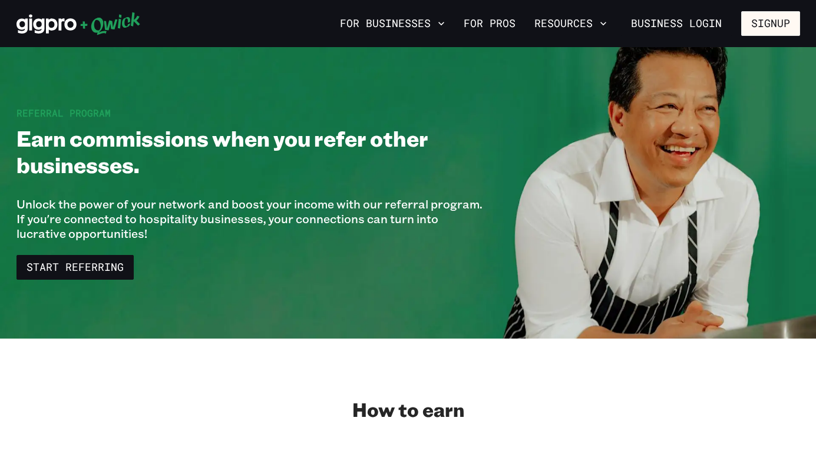  What do you see at coordinates (251, 219) in the screenshot?
I see `p: Unlock the power of your network and boost your income with our referral program. If you're conne...` at bounding box center [251, 219].